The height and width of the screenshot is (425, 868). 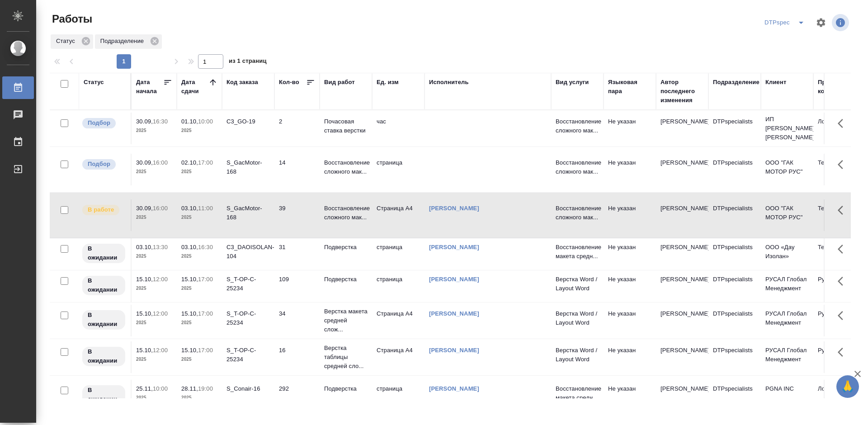 What do you see at coordinates (398, 129) in the screenshot?
I see `td: час` at bounding box center [398, 129].